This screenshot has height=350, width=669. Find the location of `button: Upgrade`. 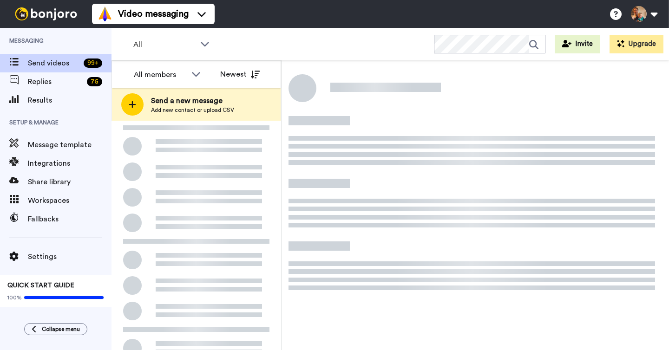

button: Upgrade is located at coordinates (636, 44).